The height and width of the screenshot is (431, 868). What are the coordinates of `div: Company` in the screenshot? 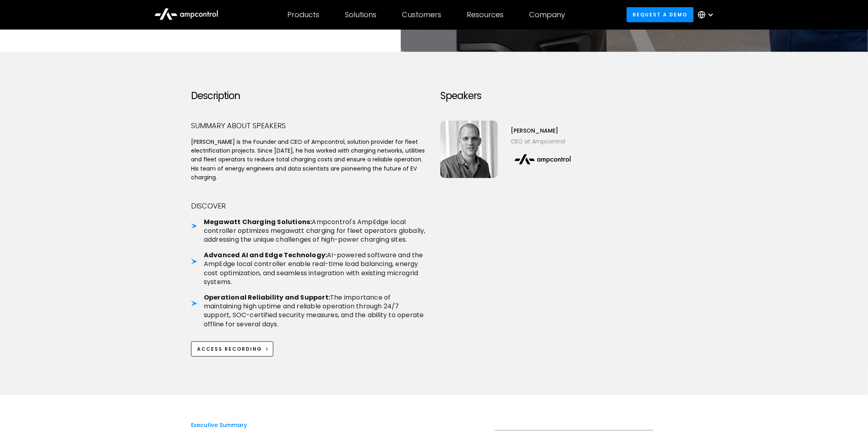 It's located at (547, 15).